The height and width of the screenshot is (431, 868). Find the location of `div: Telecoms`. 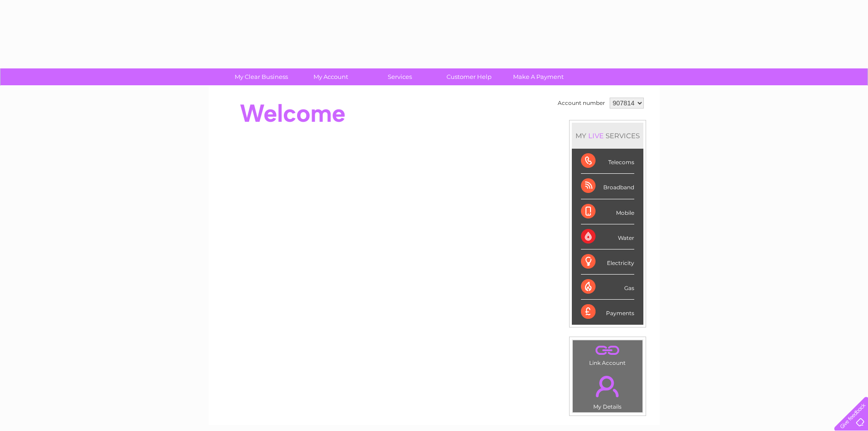

div: Telecoms is located at coordinates (608, 161).